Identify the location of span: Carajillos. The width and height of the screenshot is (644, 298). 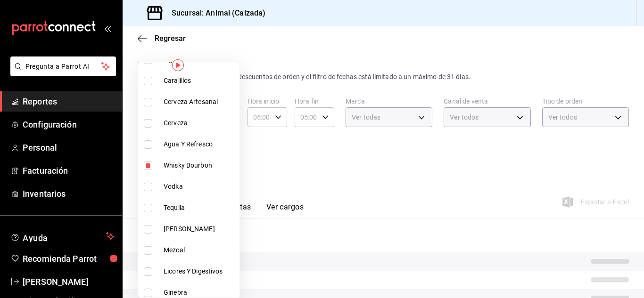
(199, 81).